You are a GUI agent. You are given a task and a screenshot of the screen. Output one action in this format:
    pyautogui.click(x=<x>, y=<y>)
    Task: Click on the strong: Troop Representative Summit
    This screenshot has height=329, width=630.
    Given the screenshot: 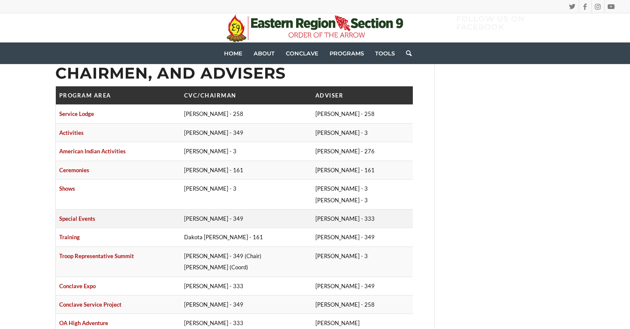 What is the action you would take?
    pyautogui.click(x=97, y=256)
    